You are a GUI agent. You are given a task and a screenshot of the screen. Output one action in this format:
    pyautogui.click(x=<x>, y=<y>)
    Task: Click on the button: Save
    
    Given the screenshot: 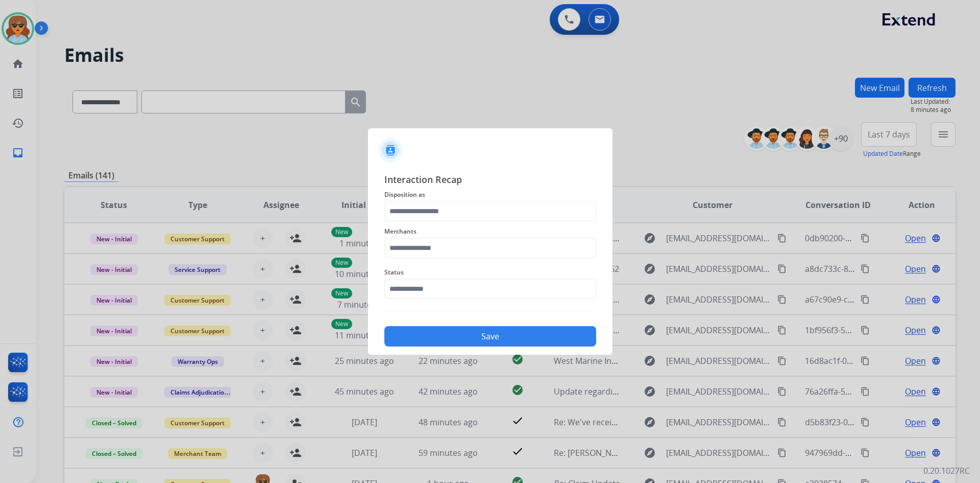 What is the action you would take?
    pyautogui.click(x=490, y=337)
    